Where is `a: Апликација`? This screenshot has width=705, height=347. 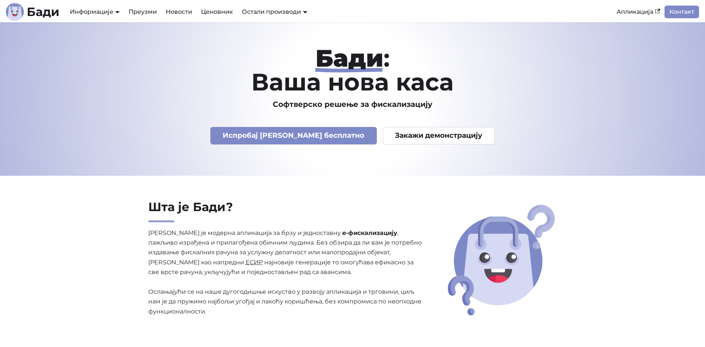
a: Апликација is located at coordinates (638, 12).